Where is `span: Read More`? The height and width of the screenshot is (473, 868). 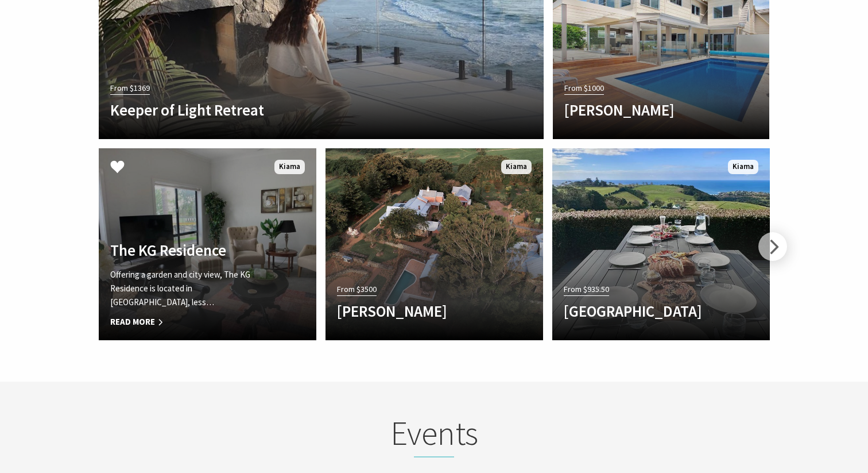
span: Read More is located at coordinates (191, 322).